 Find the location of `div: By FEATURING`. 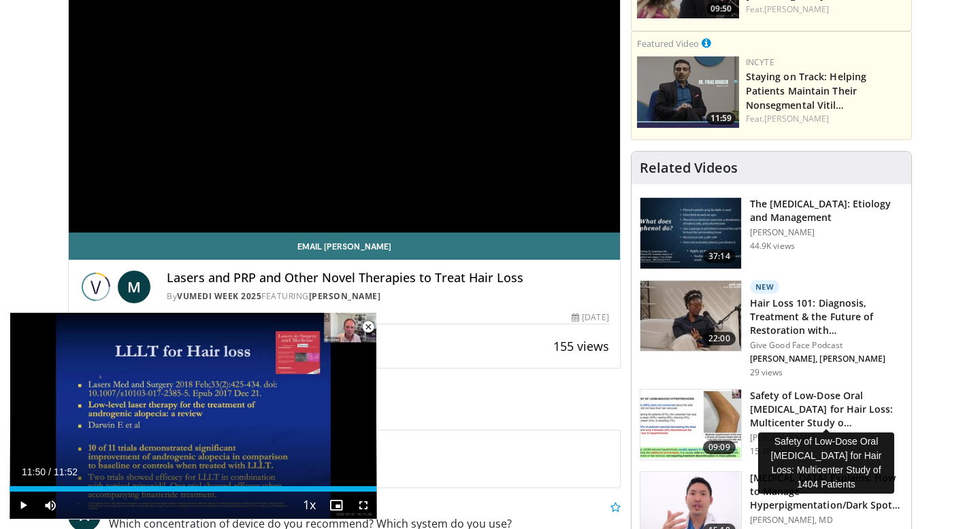

div: By FEATURING is located at coordinates (388, 296).